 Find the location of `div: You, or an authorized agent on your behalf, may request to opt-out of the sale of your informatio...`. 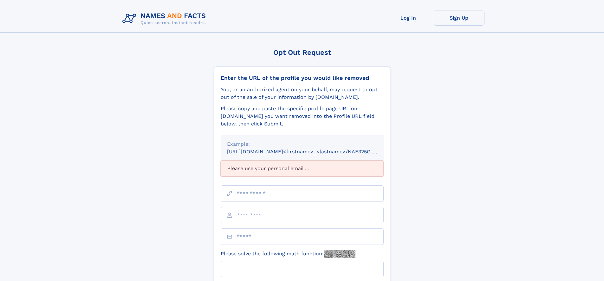

div: You, or an authorized agent on your behalf, may request to opt-out of the sale of your informatio... is located at coordinates (302, 94).